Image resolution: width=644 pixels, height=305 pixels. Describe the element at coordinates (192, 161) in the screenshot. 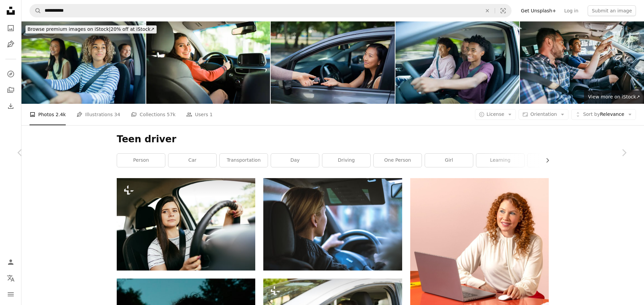

I see `a: car` at that location.